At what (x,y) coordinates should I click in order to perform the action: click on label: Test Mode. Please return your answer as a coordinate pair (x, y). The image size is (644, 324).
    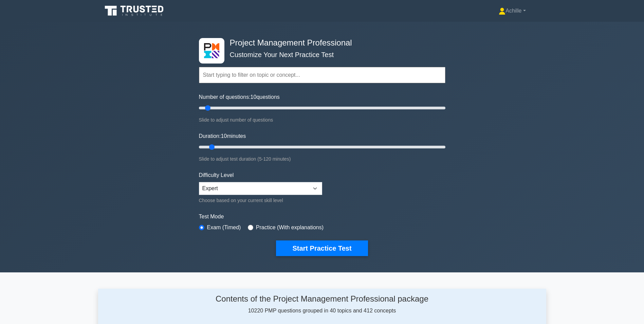
    Looking at the image, I should click on (322, 217).